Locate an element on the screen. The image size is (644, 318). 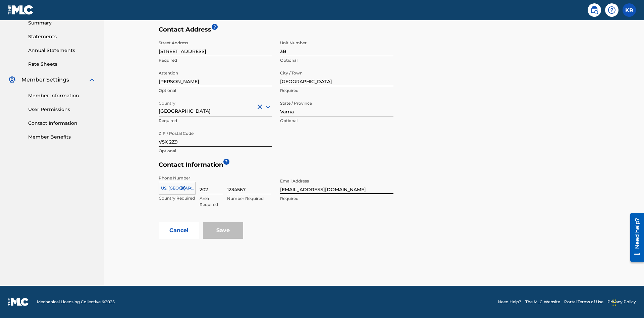
a: Need Help? is located at coordinates (509, 302).